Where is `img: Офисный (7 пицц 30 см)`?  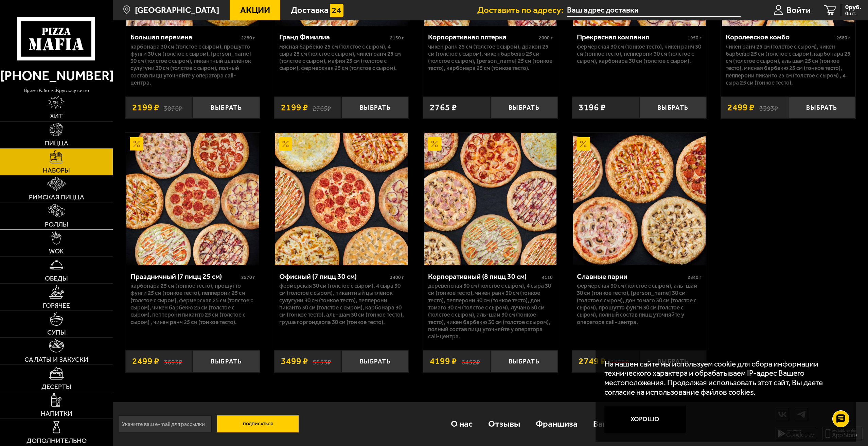
img: Офисный (7 пицц 30 см) is located at coordinates (342, 199).